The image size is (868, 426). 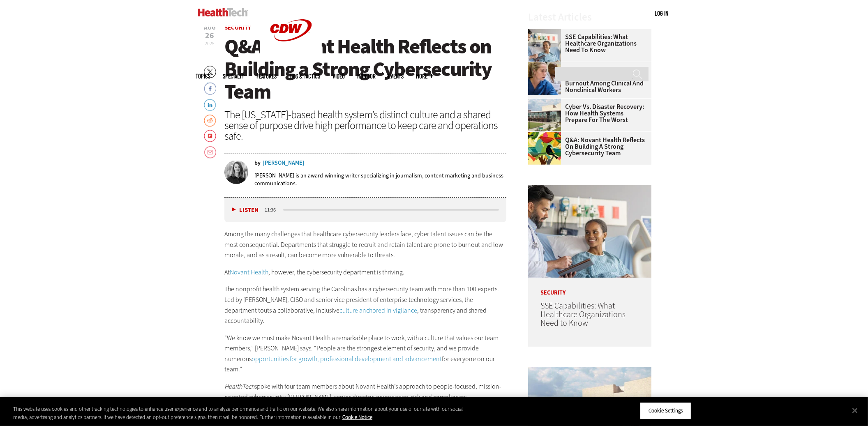 What do you see at coordinates (245, 413) in the screenshot?
I see `div: This website uses cookies and other tracking technologies to enhance user experience and to analy...` at bounding box center [245, 413].